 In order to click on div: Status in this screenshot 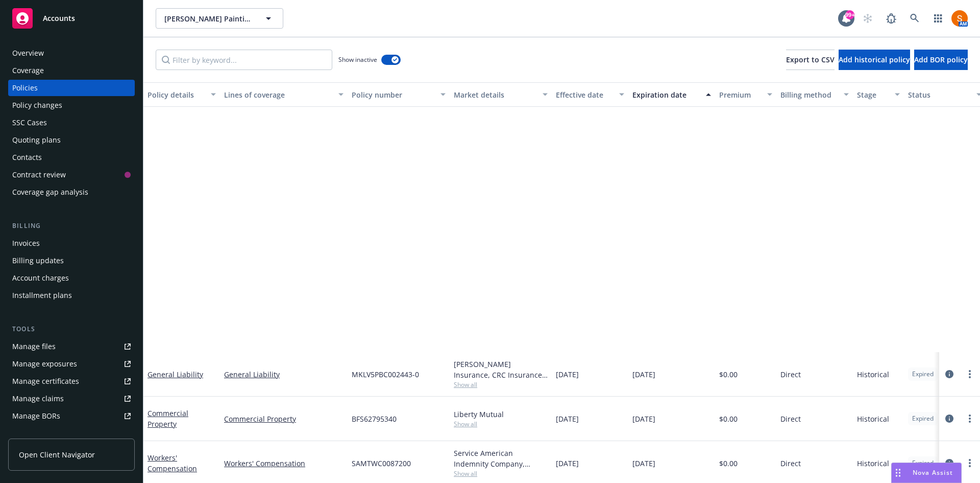, I will do `click(939, 95)`.